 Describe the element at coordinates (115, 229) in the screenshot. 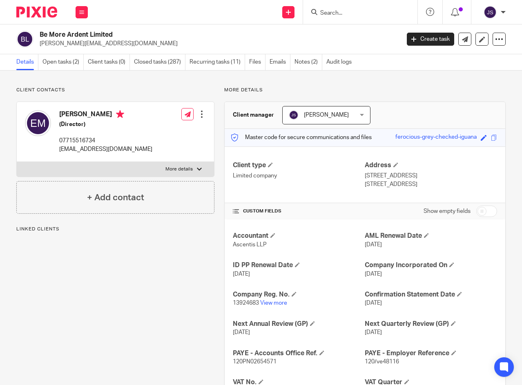

I see `p: Linked clients` at that location.